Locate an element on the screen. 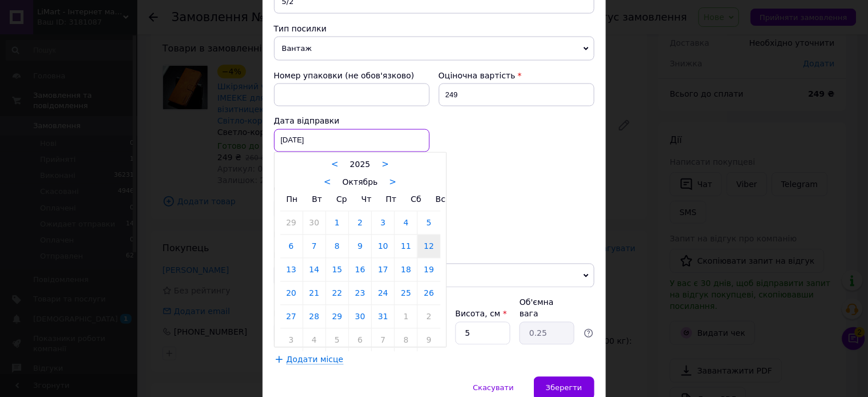  span: Вс is located at coordinates (441, 199).